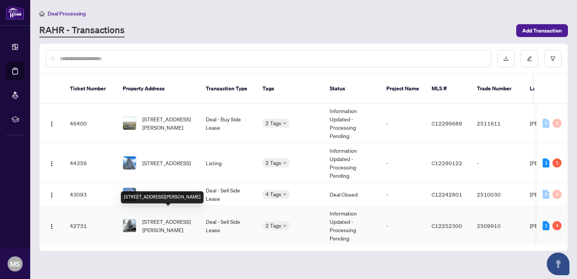 This screenshot has width=577, height=279. Describe the element at coordinates (498, 194) in the screenshot. I see `td: 2510030` at that location.